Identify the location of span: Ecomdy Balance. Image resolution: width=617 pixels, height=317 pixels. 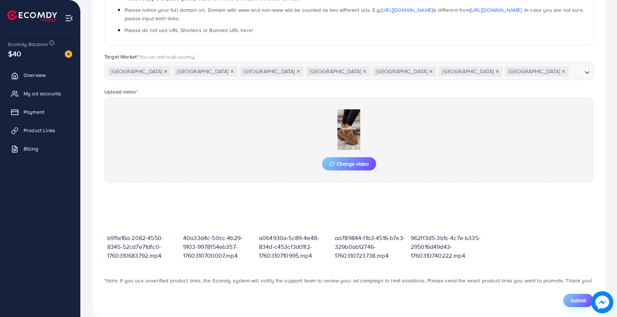
(28, 44).